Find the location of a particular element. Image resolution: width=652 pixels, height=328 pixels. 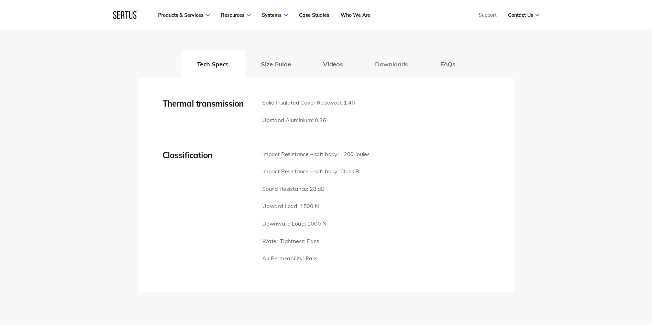

p: Air Permeability: Pass is located at coordinates (316, 258).